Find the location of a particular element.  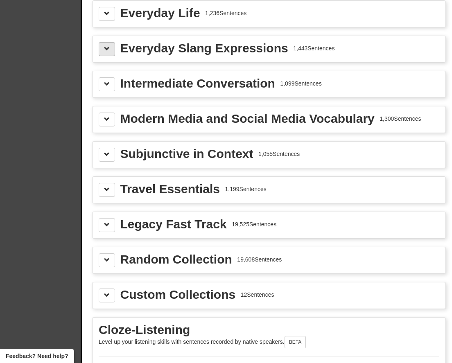

div: Subjunctive in Context is located at coordinates (187, 154).